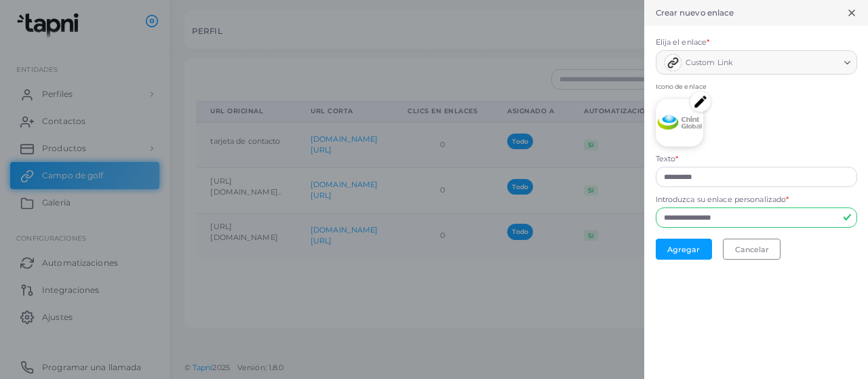  Describe the element at coordinates (752, 249) in the screenshot. I see `font: Cancelar` at that location.